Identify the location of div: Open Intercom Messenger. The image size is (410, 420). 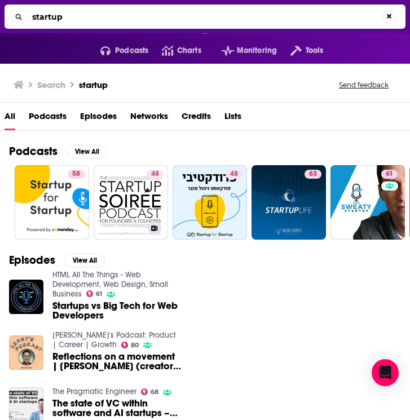
(385, 372).